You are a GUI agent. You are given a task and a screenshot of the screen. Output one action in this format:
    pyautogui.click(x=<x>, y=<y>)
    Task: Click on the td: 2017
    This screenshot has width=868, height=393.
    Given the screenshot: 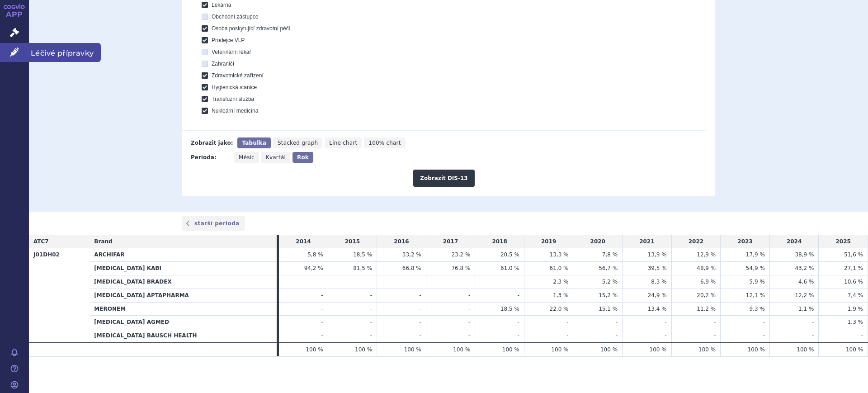 What is the action you would take?
    pyautogui.click(x=451, y=242)
    